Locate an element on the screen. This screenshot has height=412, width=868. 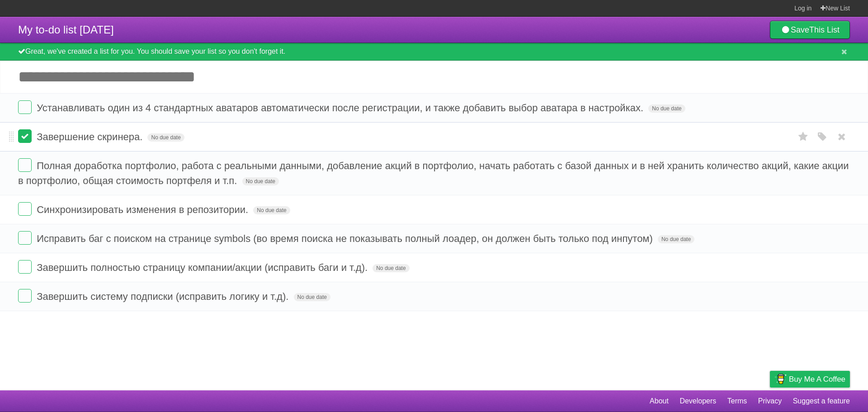
a: Buy me a coffee is located at coordinates (810, 379).